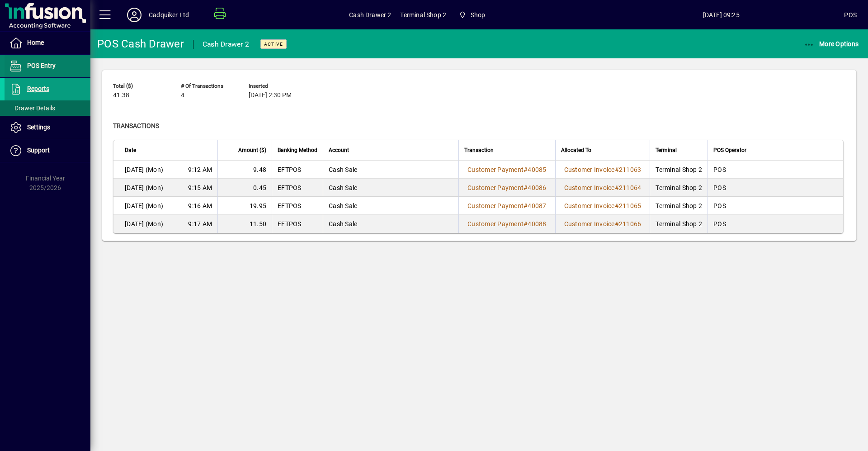 Image resolution: width=868 pixels, height=451 pixels. I want to click on span: 9:12 AM, so click(200, 169).